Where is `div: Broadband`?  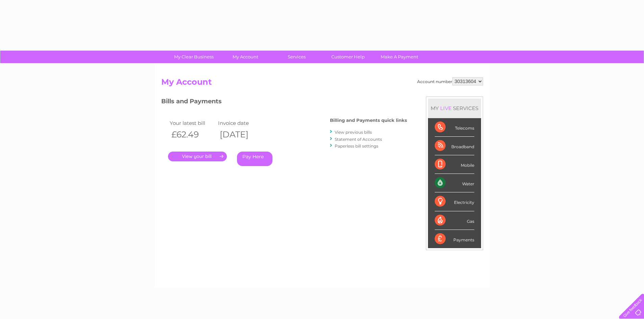 div: Broadband is located at coordinates (455, 146).